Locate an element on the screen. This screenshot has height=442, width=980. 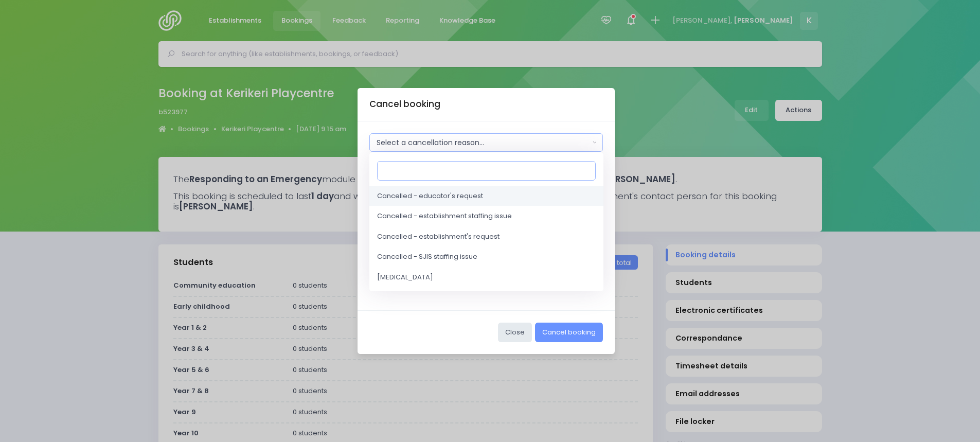
h5: Cancel booking is located at coordinates (405, 104).